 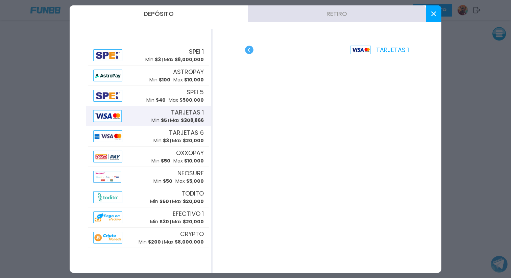 I want to click on button: AlipaySPEI 5Min $40Max $500,000, so click(x=148, y=96).